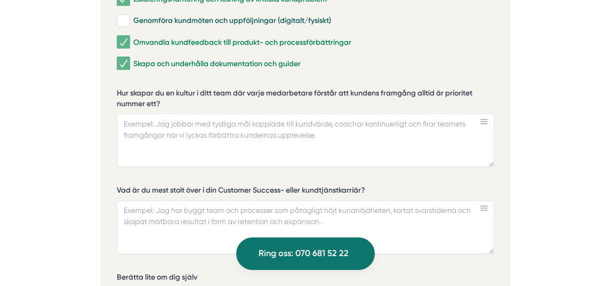 The height and width of the screenshot is (286, 611). Describe the element at coordinates (123, 42) in the screenshot. I see `input: Omvandla kundfeedback till produkt- och processförbättringar` at that location.